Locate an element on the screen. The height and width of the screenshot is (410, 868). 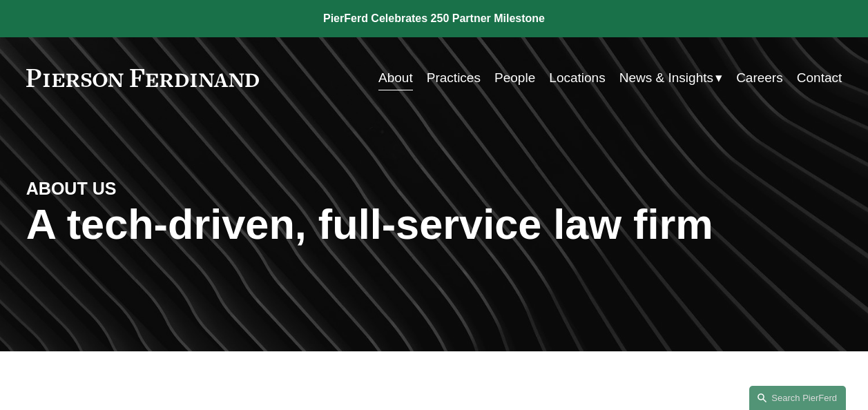
a: Careers is located at coordinates (760, 78).